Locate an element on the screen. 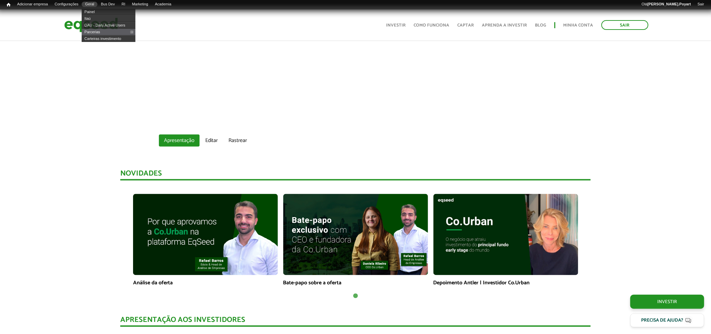  a: Adicionar empresa is located at coordinates (33, 4).